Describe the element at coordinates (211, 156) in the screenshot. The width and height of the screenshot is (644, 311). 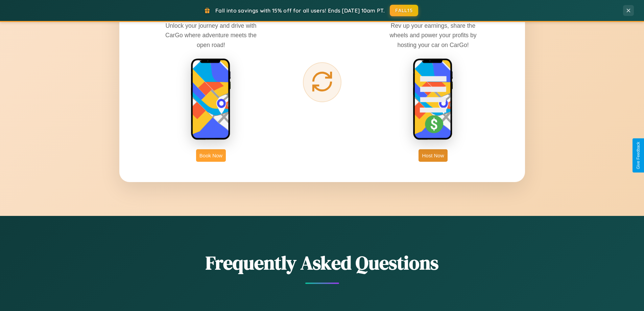
I see `button: Book Now` at that location.